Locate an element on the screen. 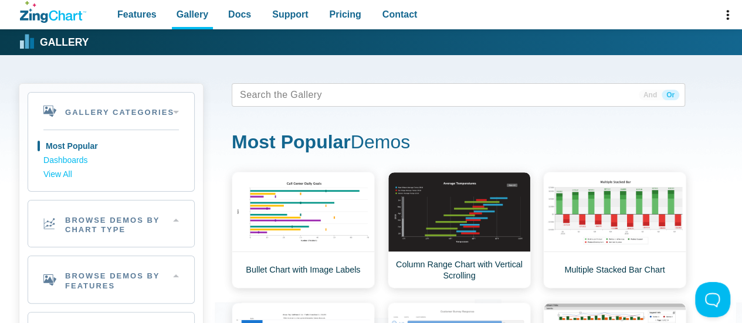 Image resolution: width=742 pixels, height=323 pixels. h2: Browse Demos By Chart Type is located at coordinates (111, 224).